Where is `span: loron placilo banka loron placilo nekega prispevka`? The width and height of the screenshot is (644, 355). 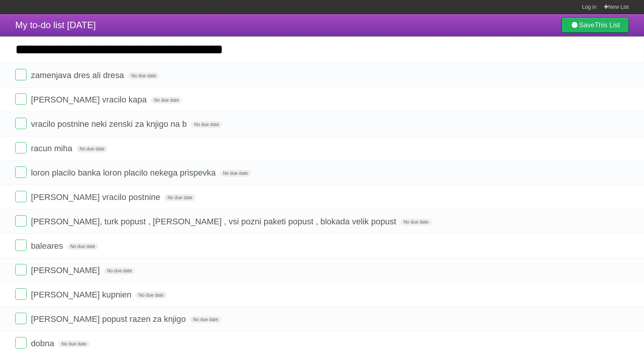
span: loron placilo banka loron placilo nekega prispevka is located at coordinates (124, 172).